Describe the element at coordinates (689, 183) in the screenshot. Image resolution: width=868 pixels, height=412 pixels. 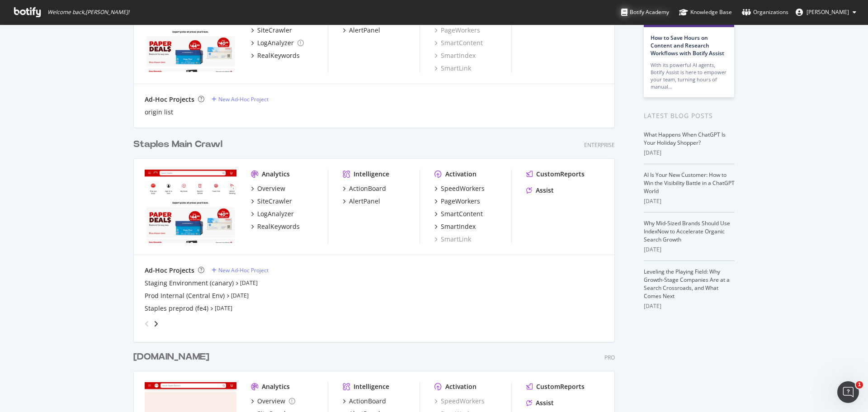
I see `a: AI Is Your New Customer: How to Win the Visibility Battle in a ChatGPT World` at that location.